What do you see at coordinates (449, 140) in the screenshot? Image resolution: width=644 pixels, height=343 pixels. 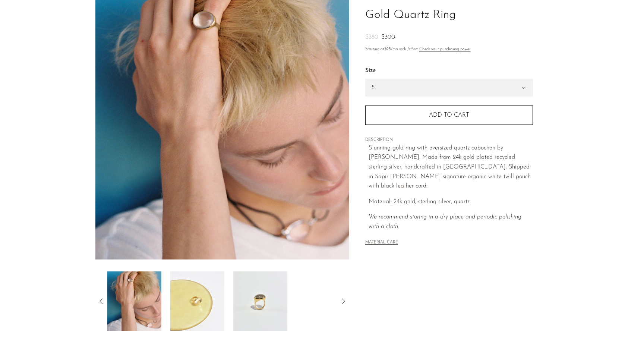 I see `span: DESCRIPTION` at bounding box center [449, 140].